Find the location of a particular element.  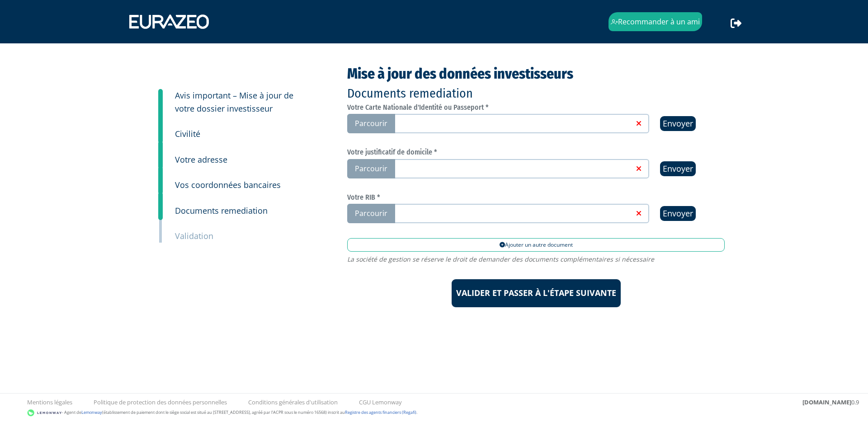

small: Votre adresse is located at coordinates (201, 160).